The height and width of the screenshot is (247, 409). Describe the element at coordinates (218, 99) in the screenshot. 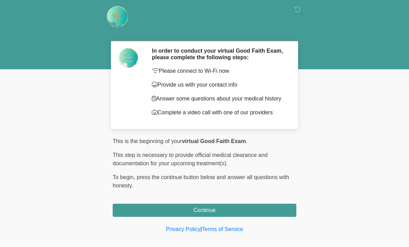

I see `p: Answer some questions about your medical history` at that location.